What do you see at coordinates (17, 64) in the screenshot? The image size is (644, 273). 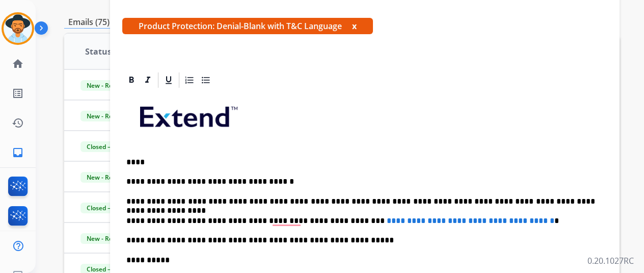 I see `mat-icon: home` at bounding box center [17, 64].